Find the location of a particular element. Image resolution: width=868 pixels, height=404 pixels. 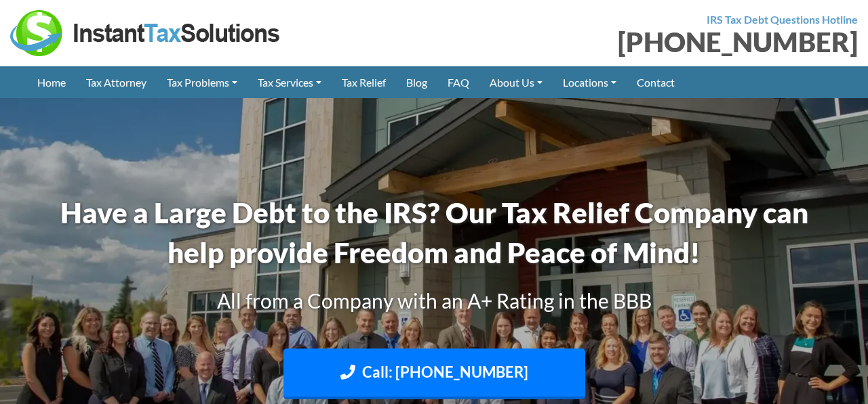

a: Tax Relief is located at coordinates (363, 82).